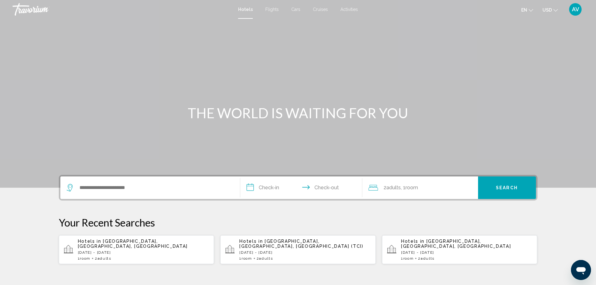  Describe the element at coordinates (507, 188) in the screenshot. I see `button: Search` at that location.